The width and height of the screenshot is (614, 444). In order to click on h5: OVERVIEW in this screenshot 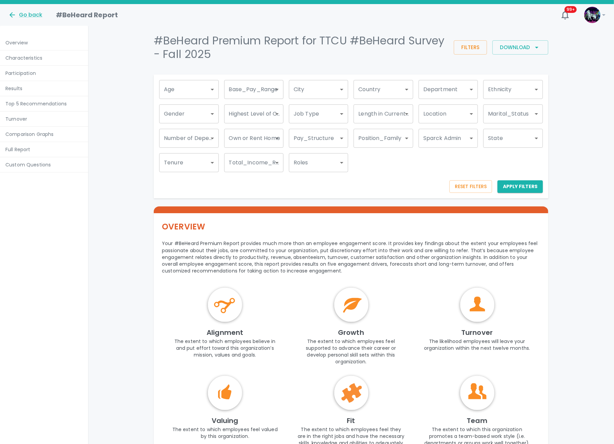, I will do `click(351, 227)`.